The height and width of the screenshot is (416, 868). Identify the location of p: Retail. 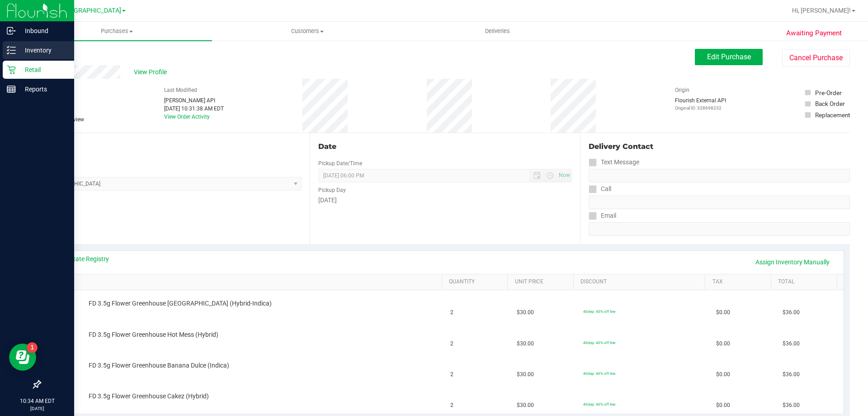
(43, 69).